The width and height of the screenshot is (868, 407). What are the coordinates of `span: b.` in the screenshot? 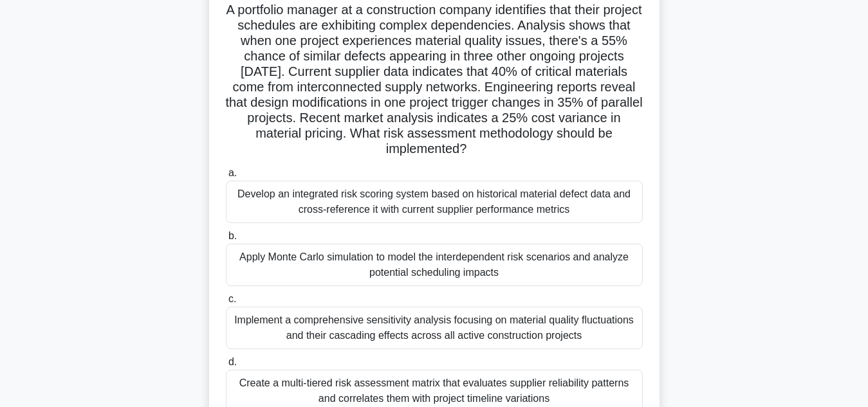 It's located at (232, 236).